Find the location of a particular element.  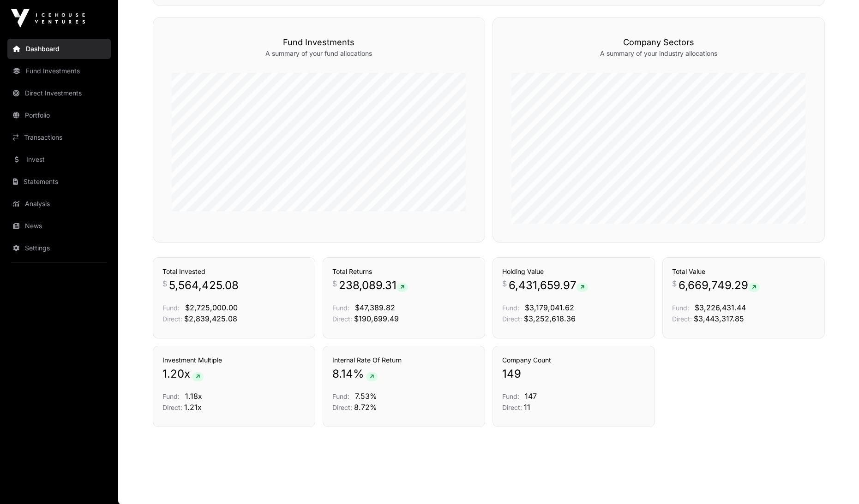

p: A summary of your industry allocations is located at coordinates (658, 53).